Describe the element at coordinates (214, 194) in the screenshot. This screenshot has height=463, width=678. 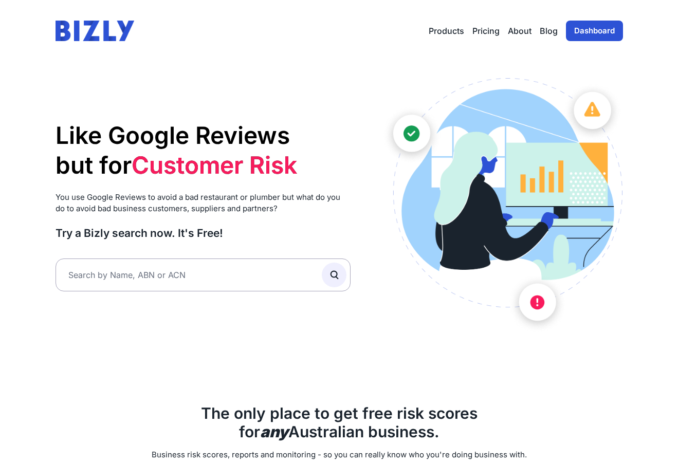
I see `li: Supplier Risk` at that location.